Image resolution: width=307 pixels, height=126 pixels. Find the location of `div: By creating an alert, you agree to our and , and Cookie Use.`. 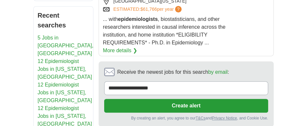

div: By creating an alert, you agree to our and , and Cookie Use. is located at coordinates (186, 118).